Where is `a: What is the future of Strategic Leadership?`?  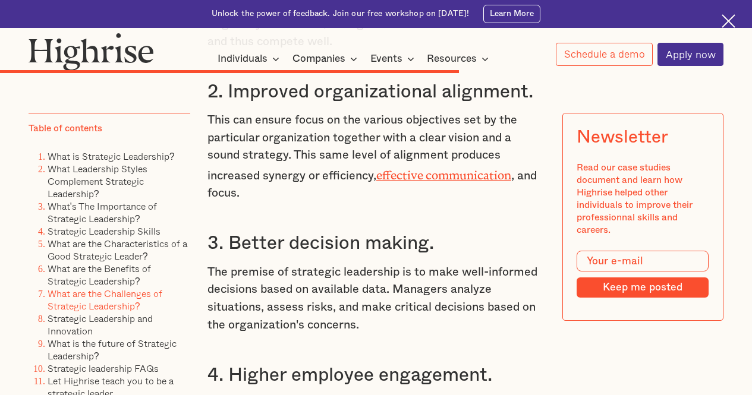 a: What is the future of Strategic Leadership? is located at coordinates (112, 349).